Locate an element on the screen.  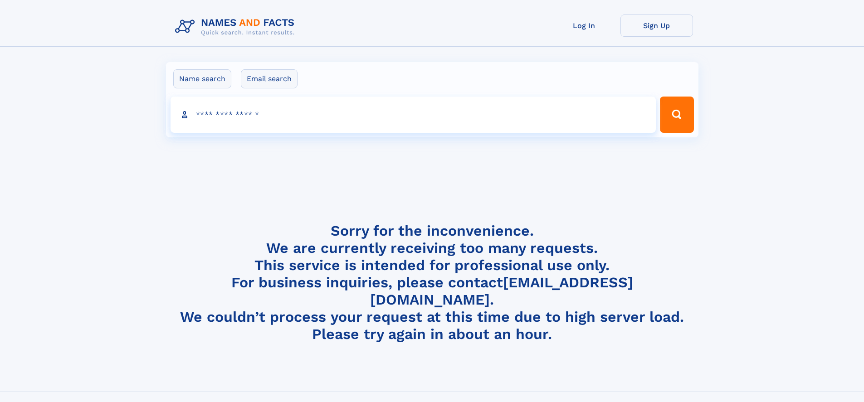
a: Sign Up is located at coordinates (657, 25).